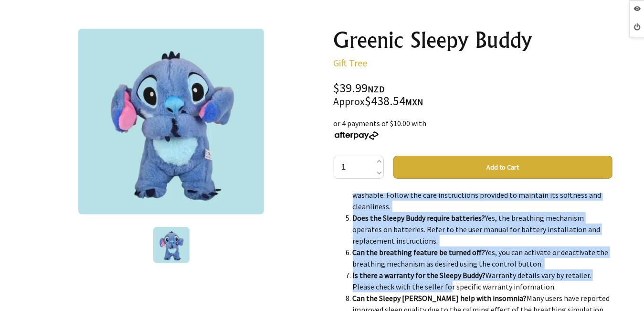 The width and height of the screenshot is (644, 311). I want to click on a: Gift Tree, so click(350, 62).